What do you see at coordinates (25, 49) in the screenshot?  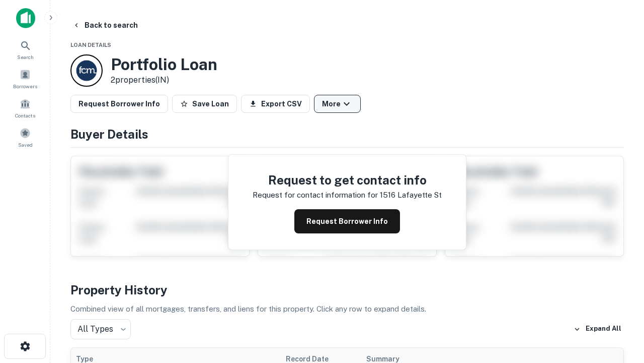 I see `div: Search` at bounding box center [25, 49].